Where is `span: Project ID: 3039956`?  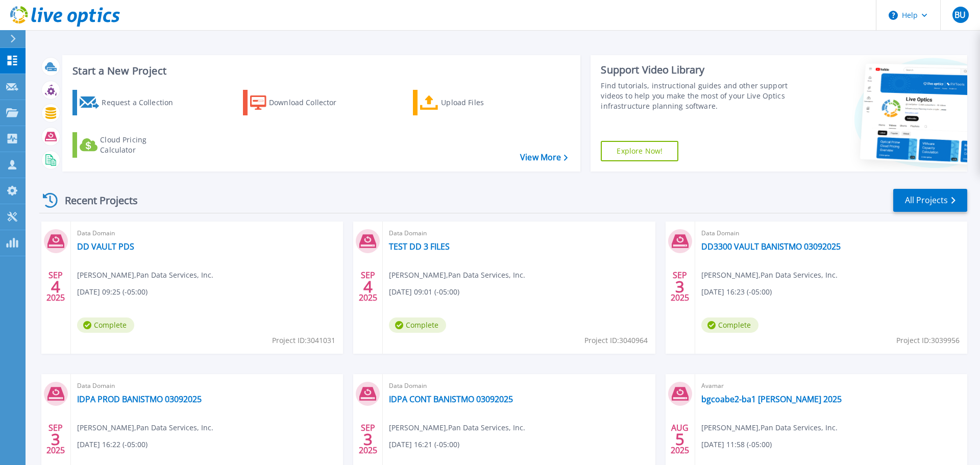
span: Project ID: 3039956 is located at coordinates (928, 340).